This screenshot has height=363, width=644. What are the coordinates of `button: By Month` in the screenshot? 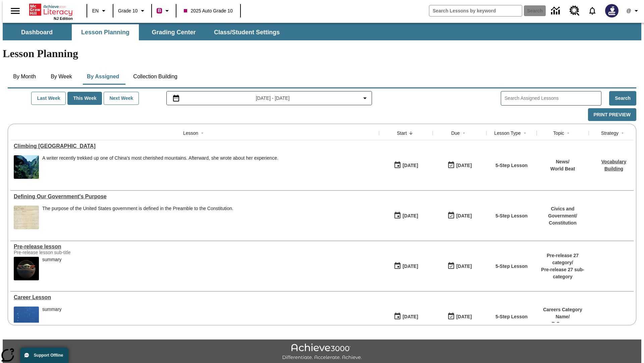 It's located at (24, 77).